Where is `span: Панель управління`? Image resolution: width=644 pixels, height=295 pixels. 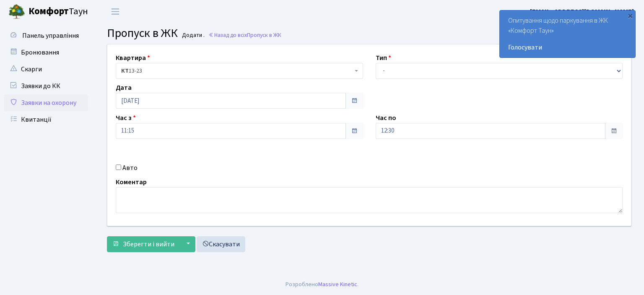 span: Панель управління is located at coordinates (50, 35).